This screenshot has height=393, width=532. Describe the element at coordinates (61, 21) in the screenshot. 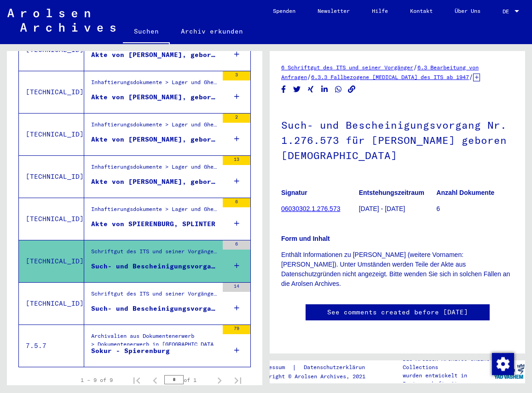

I see `img: Arolsen_neg.svg` at that location.